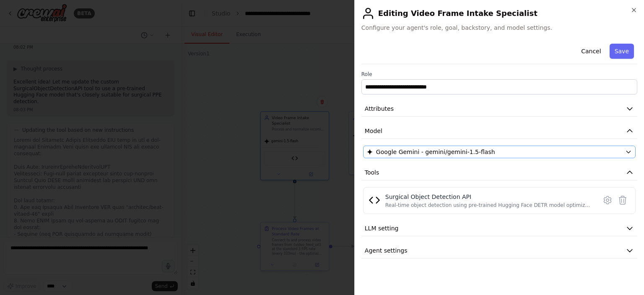  I want to click on span: LLM setting, so click(382, 228).